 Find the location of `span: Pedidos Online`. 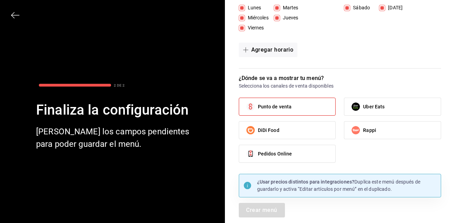

span: Pedidos Online is located at coordinates (275, 154).